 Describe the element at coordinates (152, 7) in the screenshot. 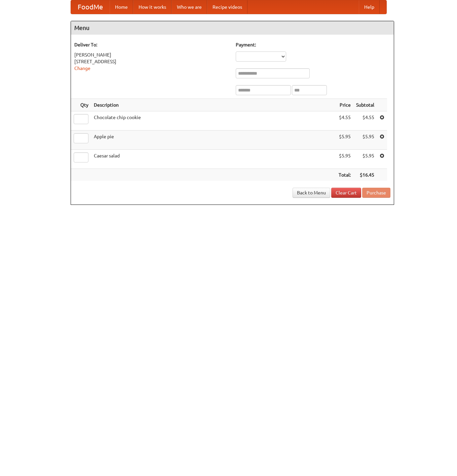

I see `a: How it works` at that location.